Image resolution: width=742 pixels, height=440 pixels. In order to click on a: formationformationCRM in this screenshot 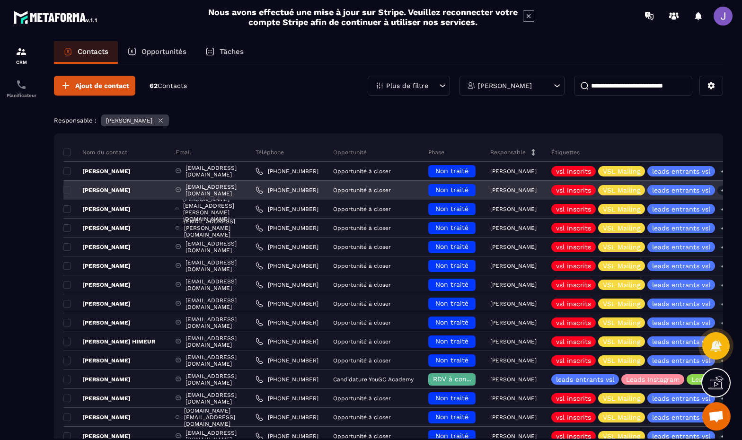, I will do `click(21, 55)`.